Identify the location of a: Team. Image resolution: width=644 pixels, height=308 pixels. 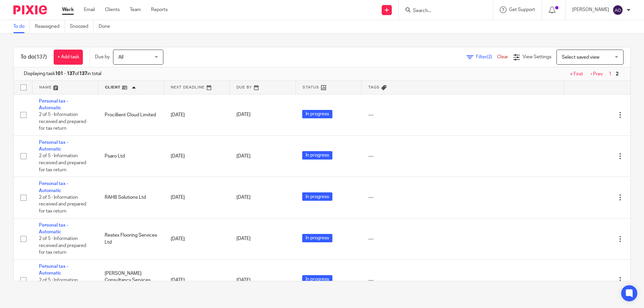
(135, 10).